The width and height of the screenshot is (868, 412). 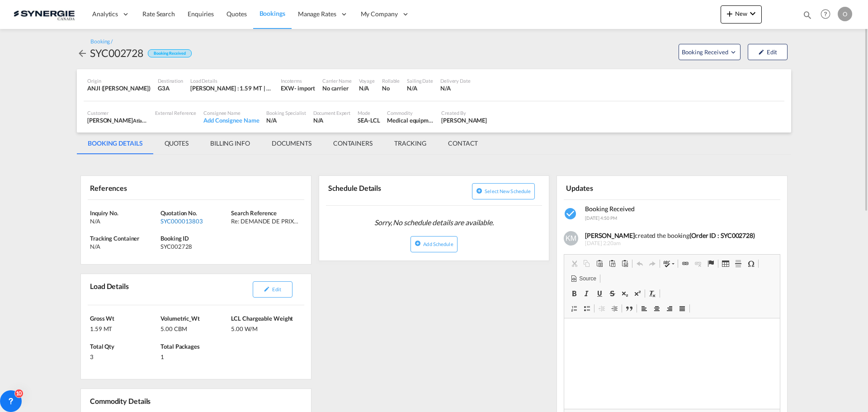 I want to click on a: Strike Through, so click(x=612, y=293).